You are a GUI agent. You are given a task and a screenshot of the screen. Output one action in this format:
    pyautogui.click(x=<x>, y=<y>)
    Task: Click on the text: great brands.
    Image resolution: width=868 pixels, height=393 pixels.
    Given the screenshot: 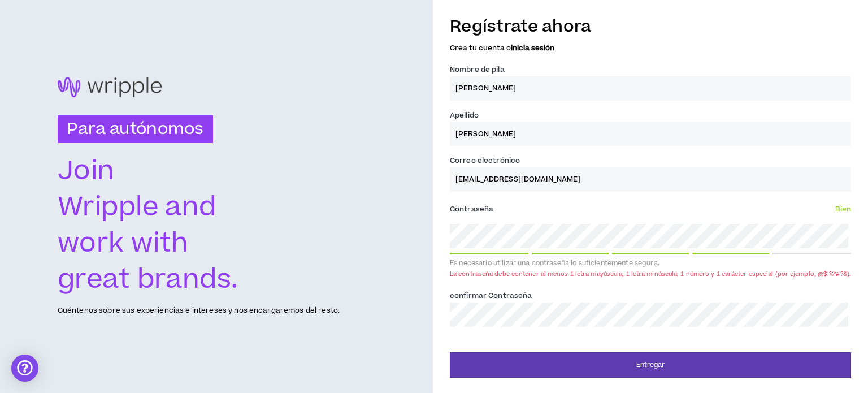 What is the action you would take?
    pyautogui.click(x=148, y=280)
    